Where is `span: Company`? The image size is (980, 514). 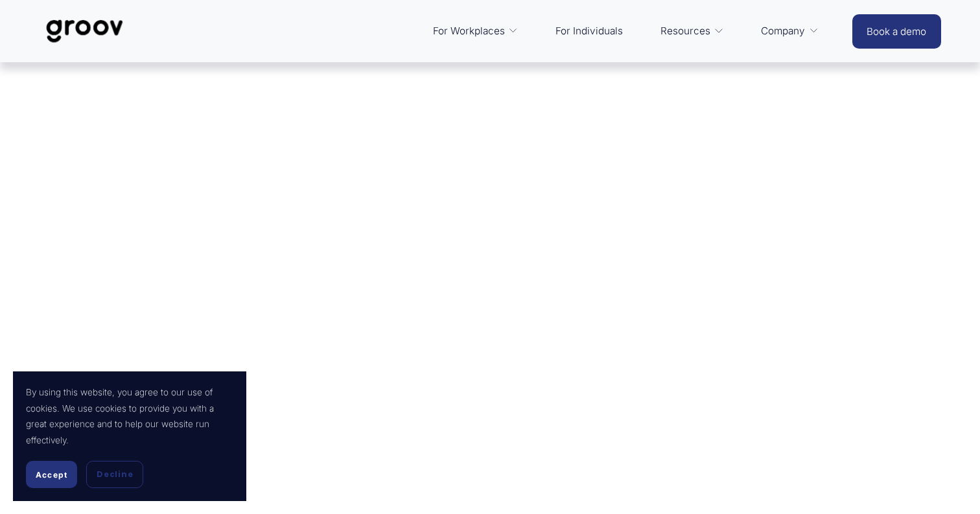
span: Company is located at coordinates (783, 31).